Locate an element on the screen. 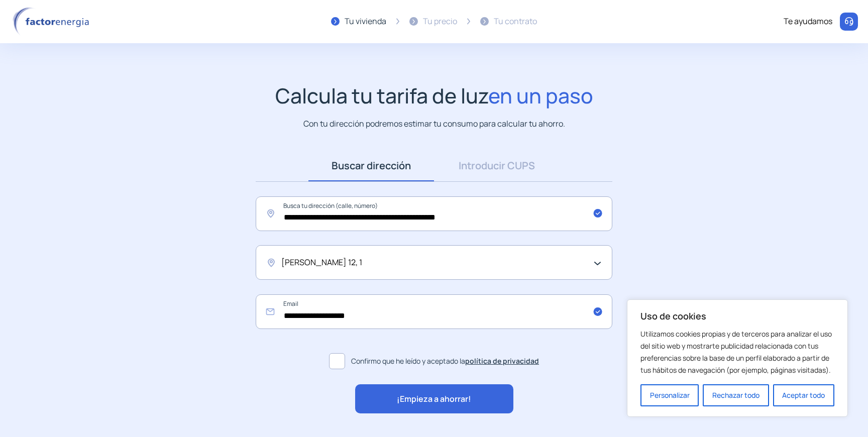  img: llamar is located at coordinates (849, 22).